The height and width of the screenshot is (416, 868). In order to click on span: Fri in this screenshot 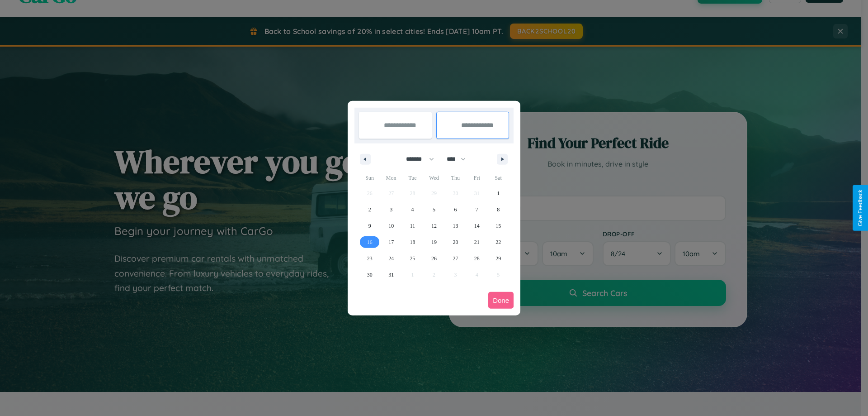, I will do `click(476, 178)`.